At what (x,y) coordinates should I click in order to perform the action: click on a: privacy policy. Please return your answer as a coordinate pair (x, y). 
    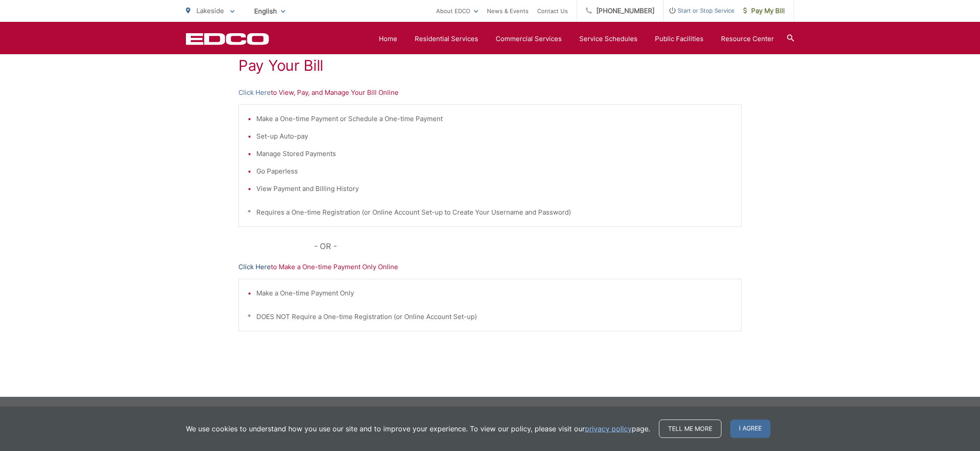
    Looking at the image, I should click on (609, 429).